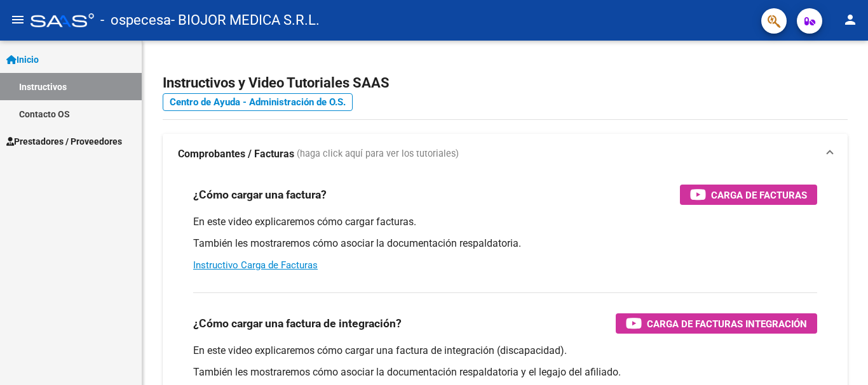 This screenshot has width=868, height=385. Describe the element at coordinates (235, 155) in the screenshot. I see `strong: Comprobantes / Facturas` at that location.